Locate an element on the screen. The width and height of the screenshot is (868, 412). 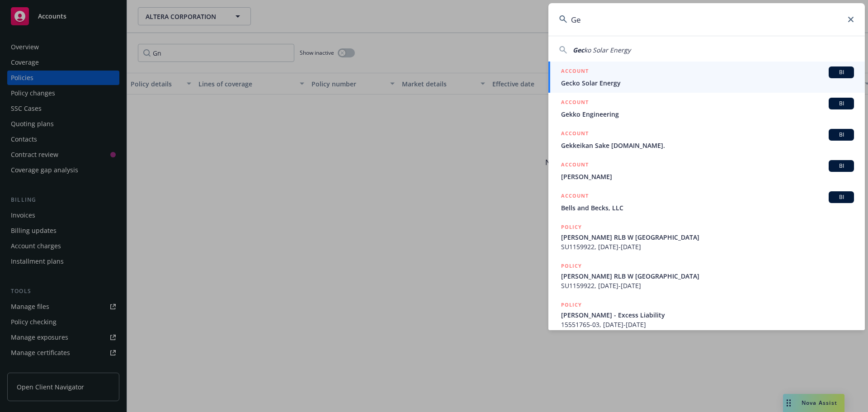
input: Search... is located at coordinates (707, 19).